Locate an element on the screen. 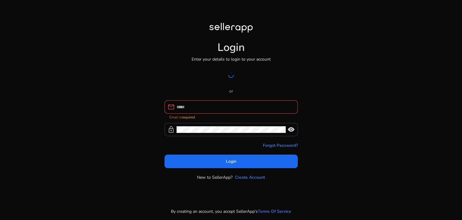 This screenshot has height=220, width=462. a: Terms Of Service is located at coordinates (274, 211).